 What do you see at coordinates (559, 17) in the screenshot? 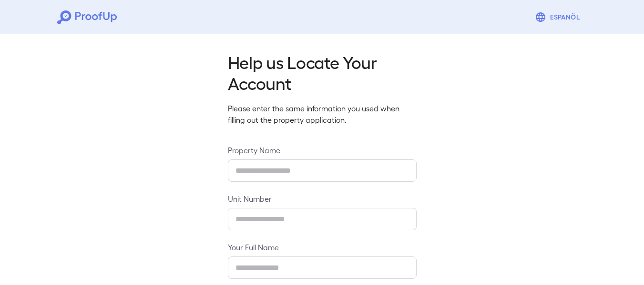
I see `button: Espanõl` at bounding box center [559, 17].